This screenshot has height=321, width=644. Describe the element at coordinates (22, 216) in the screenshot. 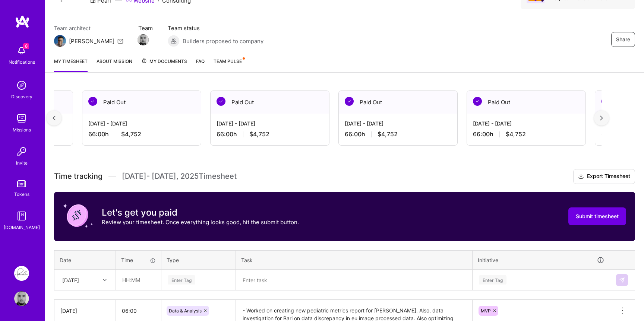

I see `img: guide book` at that location.